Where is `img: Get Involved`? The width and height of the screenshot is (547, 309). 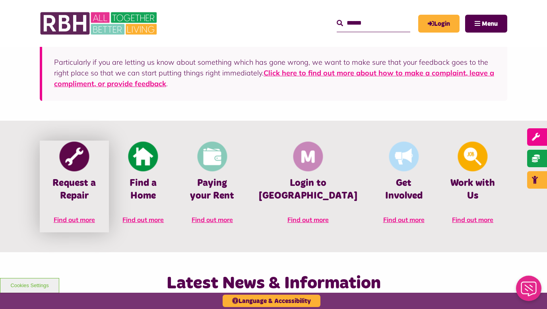 img: Get Involved is located at coordinates (404, 157).